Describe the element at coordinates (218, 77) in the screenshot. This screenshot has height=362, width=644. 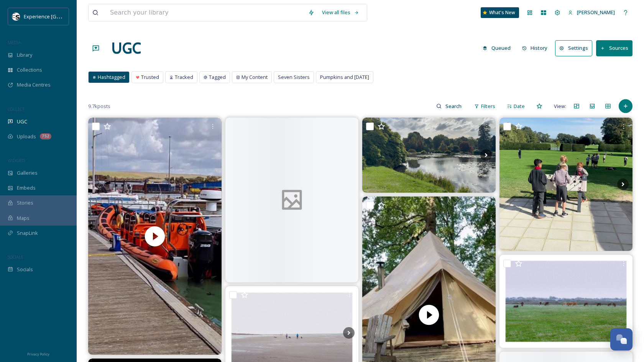
I see `span: Tagged` at that location.